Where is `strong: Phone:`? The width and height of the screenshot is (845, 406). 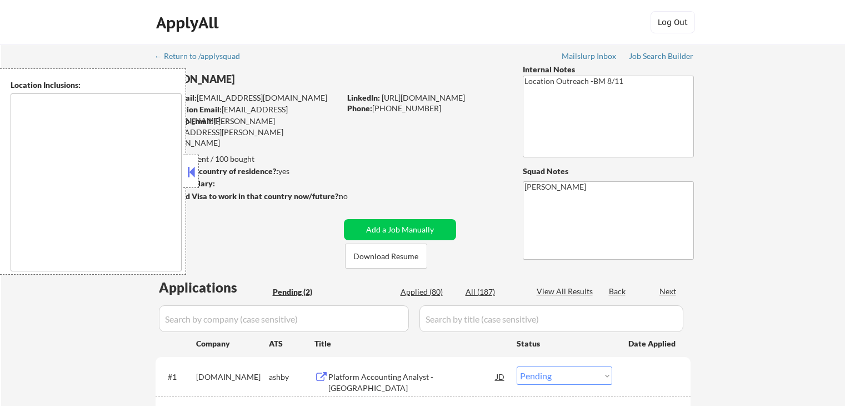
strong: Phone: is located at coordinates (360, 108).